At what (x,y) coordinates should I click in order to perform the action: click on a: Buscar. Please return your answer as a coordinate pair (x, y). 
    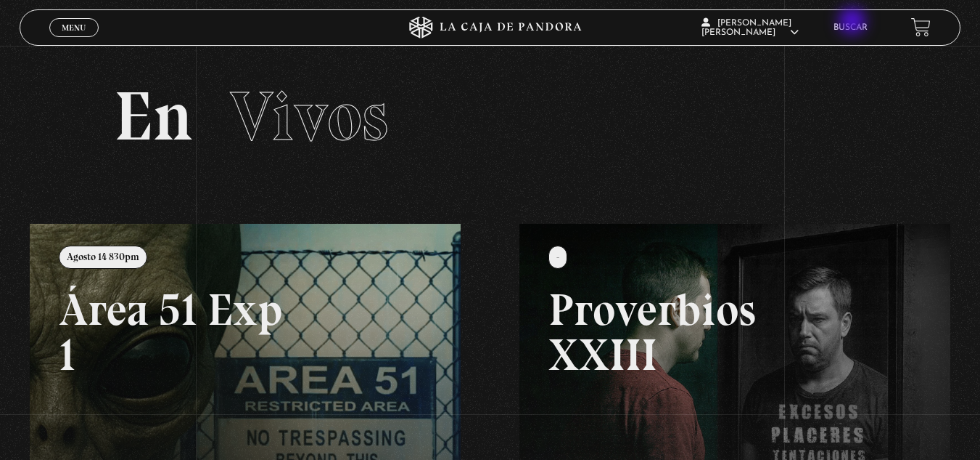
    Looking at the image, I should click on (850, 28).